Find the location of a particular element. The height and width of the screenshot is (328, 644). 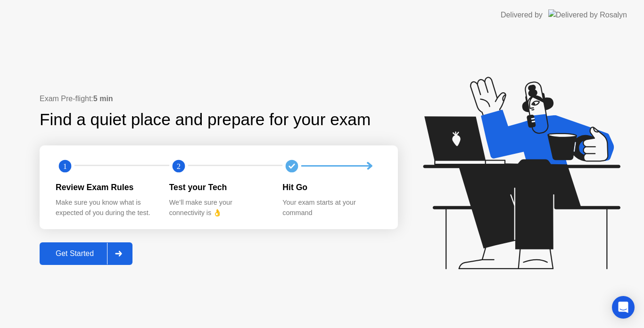

div: Test your Tech is located at coordinates (218, 188).